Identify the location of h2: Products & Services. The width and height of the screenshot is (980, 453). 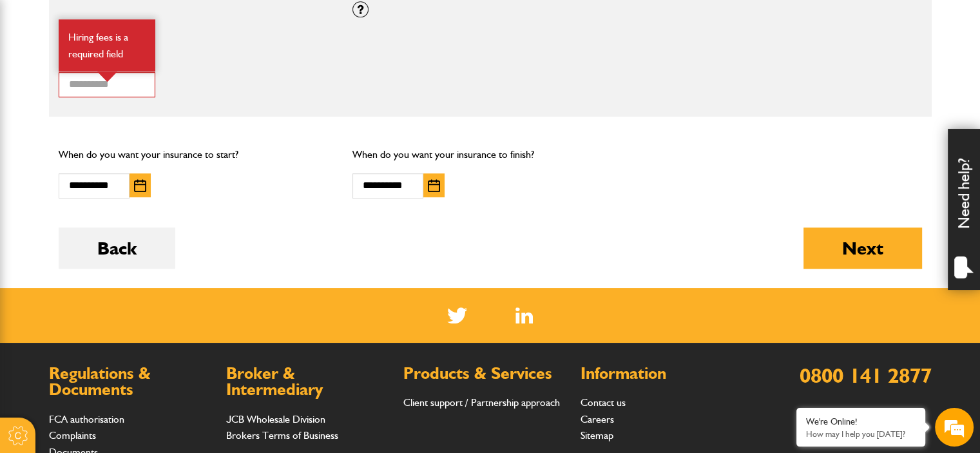
(485, 374).